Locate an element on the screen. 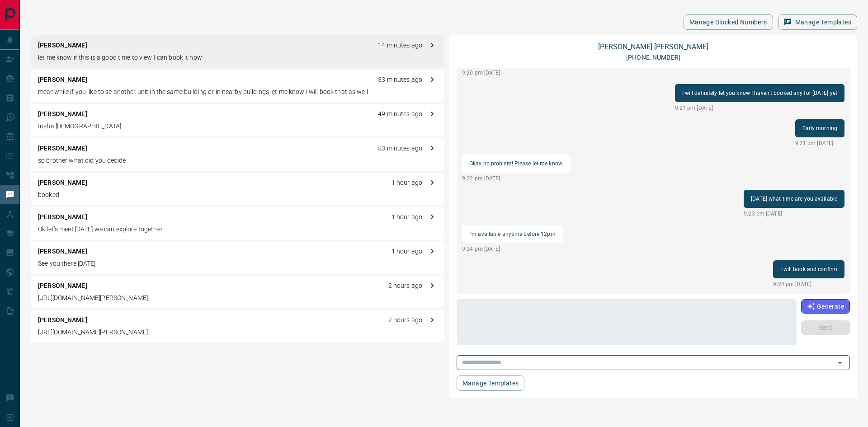 The width and height of the screenshot is (868, 427). button: Open is located at coordinates (839, 363).